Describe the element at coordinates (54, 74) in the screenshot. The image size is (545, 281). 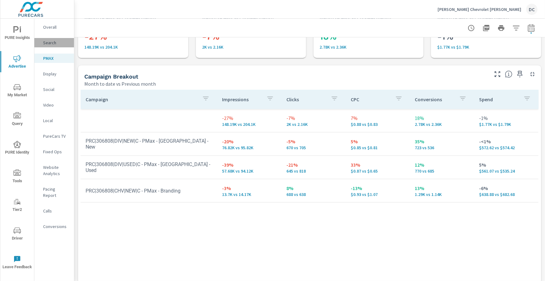
I see `div: Display` at that location.